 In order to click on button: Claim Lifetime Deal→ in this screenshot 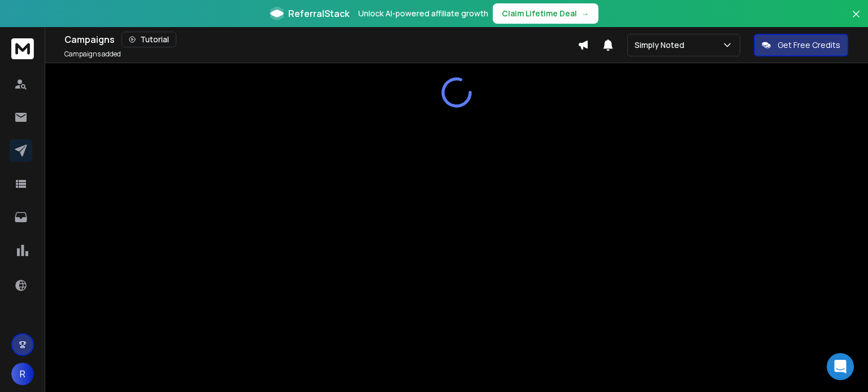, I will do `click(545, 14)`.